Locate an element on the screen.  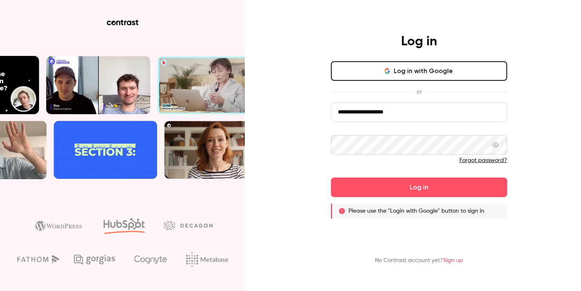
a: Sign up is located at coordinates (453, 260).